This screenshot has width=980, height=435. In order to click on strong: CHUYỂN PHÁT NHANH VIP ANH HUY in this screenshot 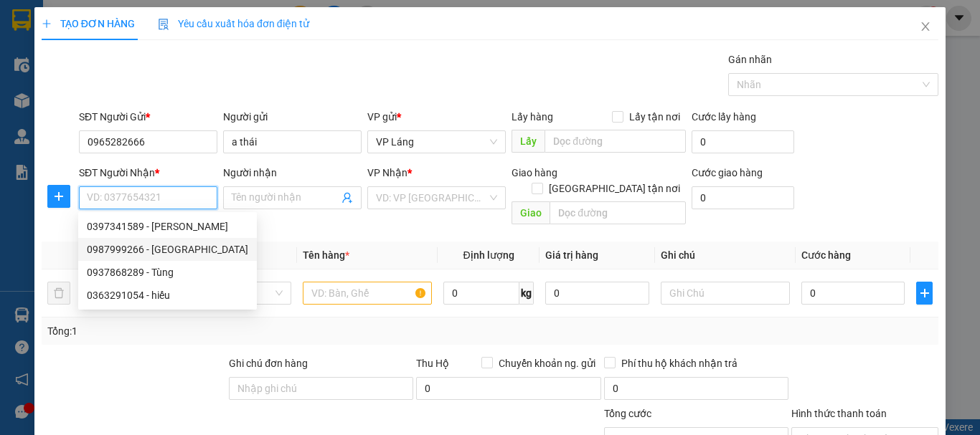, I will do `click(143, 34)`.